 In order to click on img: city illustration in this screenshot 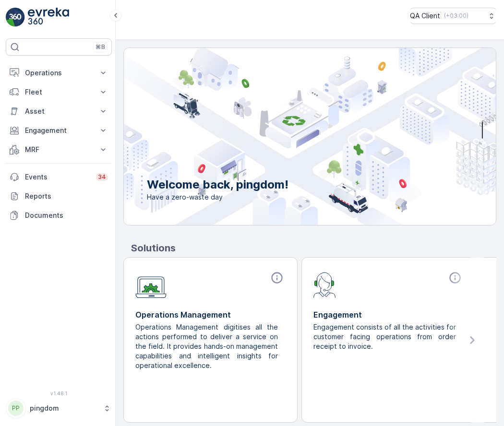, I will do `click(288, 136)`.